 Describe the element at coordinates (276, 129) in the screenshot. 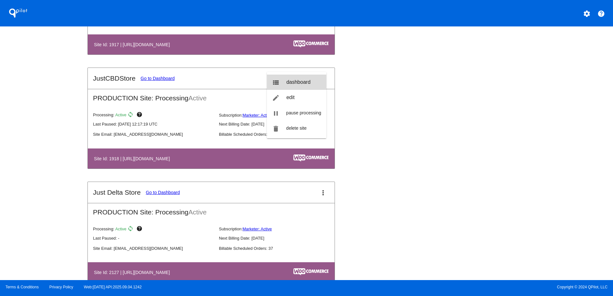

I see `mat-icon: delete` at that location.